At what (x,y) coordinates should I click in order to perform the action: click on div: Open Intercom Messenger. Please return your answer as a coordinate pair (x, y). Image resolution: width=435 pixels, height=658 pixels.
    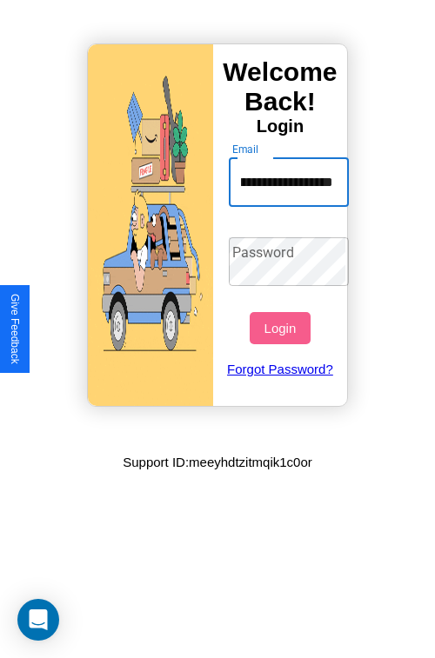
    Looking at the image, I should click on (38, 620).